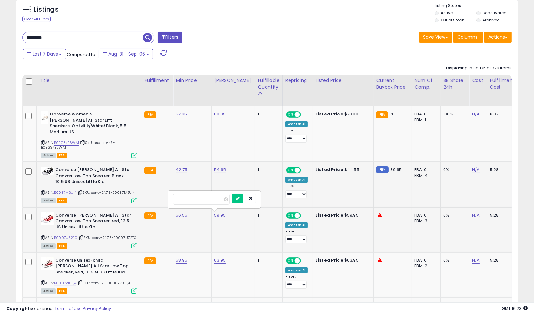  Describe the element at coordinates (81, 54) in the screenshot. I see `span: Compared to:` at that location.